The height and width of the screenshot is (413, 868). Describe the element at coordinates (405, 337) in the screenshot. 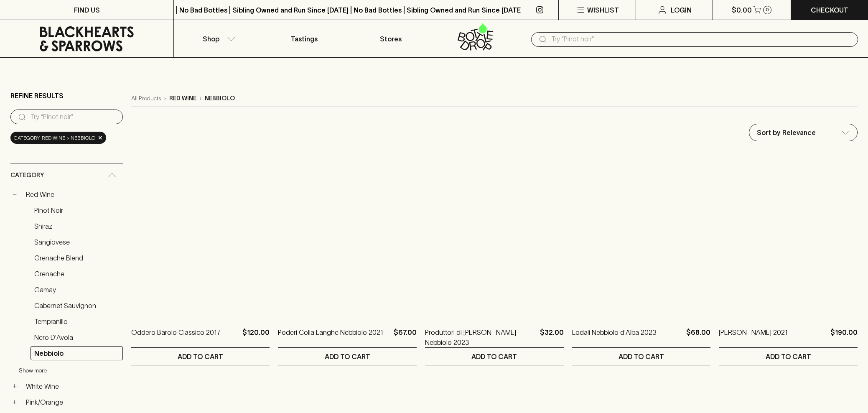

I see `p: $67.00` at that location.